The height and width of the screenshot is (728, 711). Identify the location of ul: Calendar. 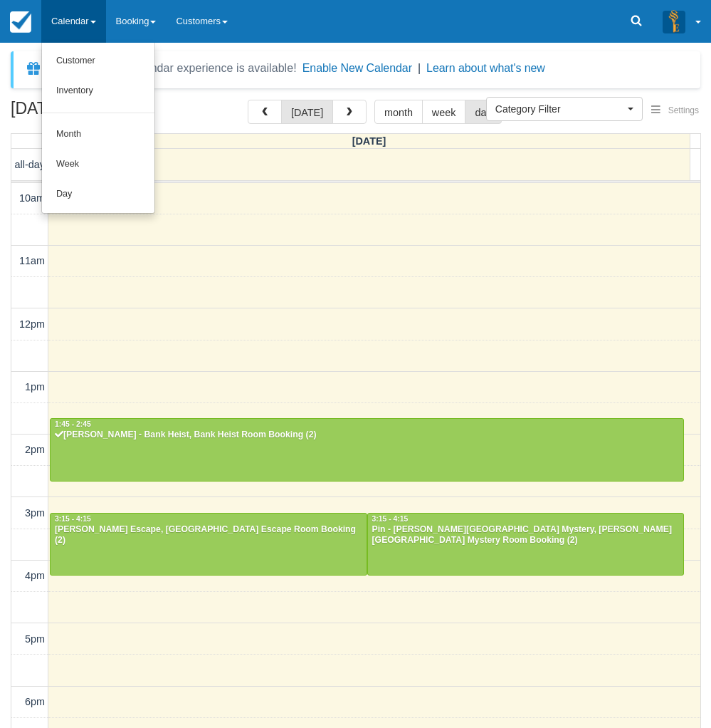
(98, 128).